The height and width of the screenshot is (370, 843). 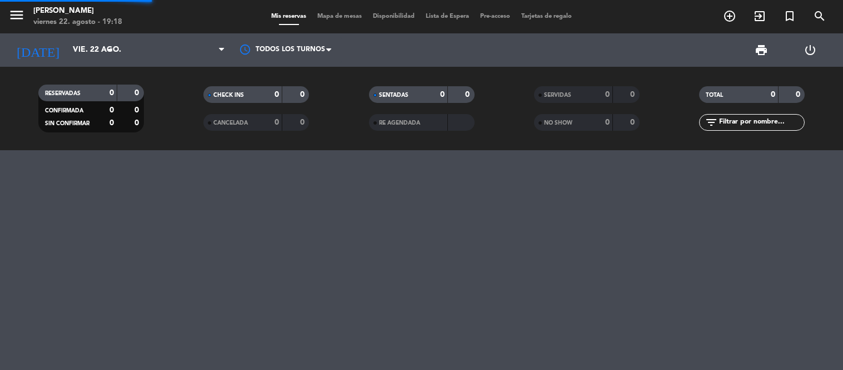 What do you see at coordinates (17, 15) in the screenshot?
I see `i: menu` at bounding box center [17, 15].